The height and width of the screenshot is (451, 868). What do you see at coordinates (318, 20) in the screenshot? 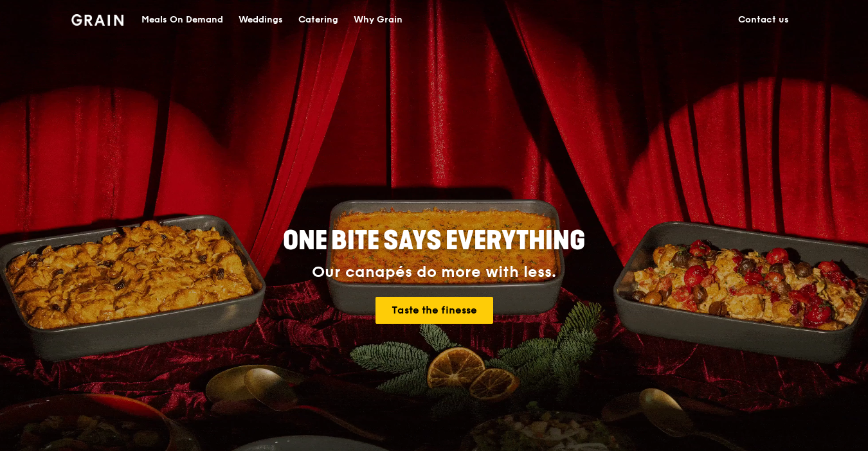
I see `div: Catering` at bounding box center [318, 20].